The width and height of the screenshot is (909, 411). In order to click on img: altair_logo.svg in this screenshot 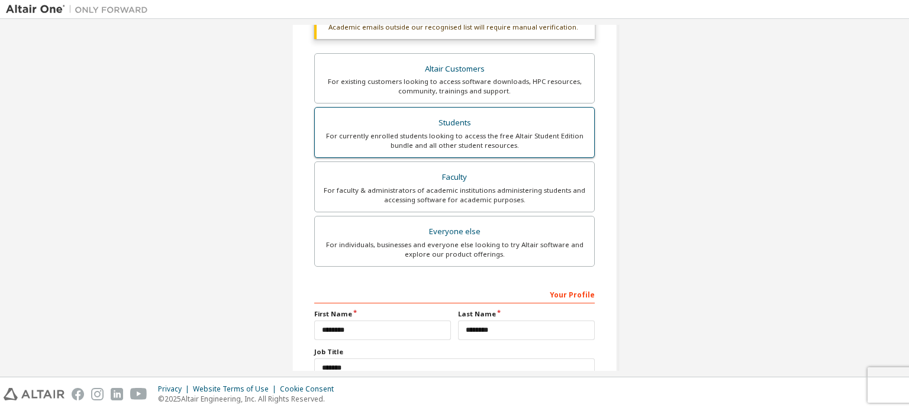, I will do `click(34, 394)`.